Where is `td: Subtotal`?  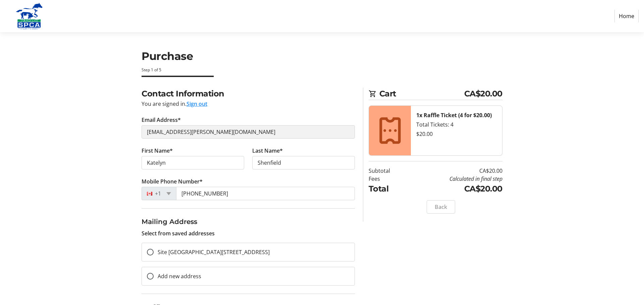
td: Subtotal is located at coordinates (388, 171).